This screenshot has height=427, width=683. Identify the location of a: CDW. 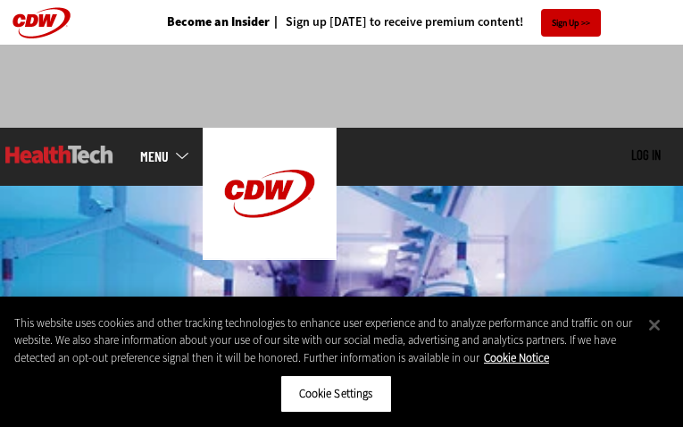
(270, 254).